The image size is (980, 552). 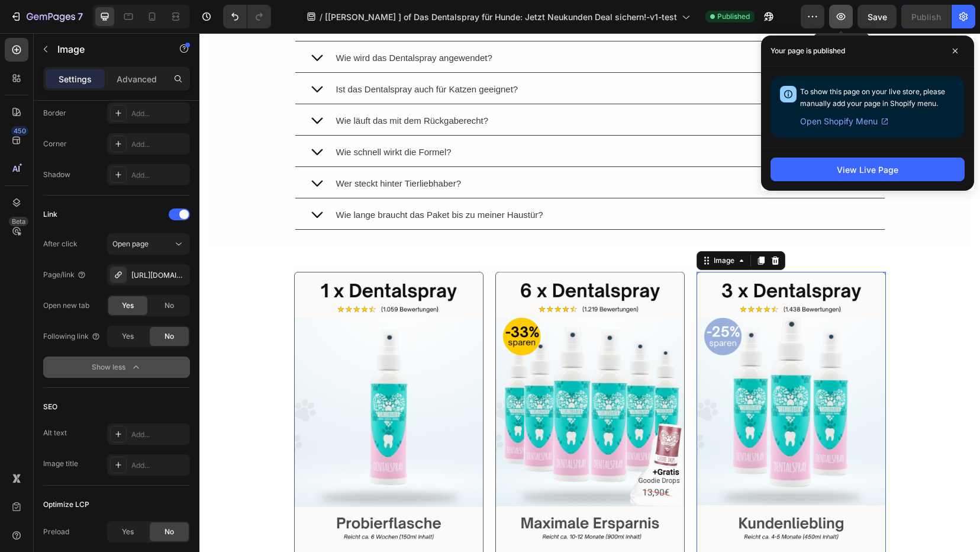 What do you see at coordinates (65, 275) in the screenshot?
I see `div: Page/link` at bounding box center [65, 275].